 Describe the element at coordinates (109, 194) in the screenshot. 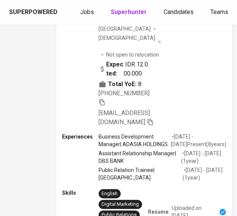

I see `div: English` at that location.